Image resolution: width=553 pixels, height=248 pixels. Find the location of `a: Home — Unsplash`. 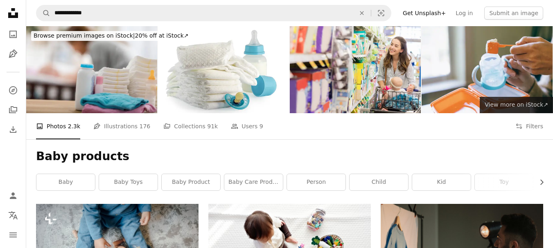

a: Home — Unsplash is located at coordinates (13, 14).